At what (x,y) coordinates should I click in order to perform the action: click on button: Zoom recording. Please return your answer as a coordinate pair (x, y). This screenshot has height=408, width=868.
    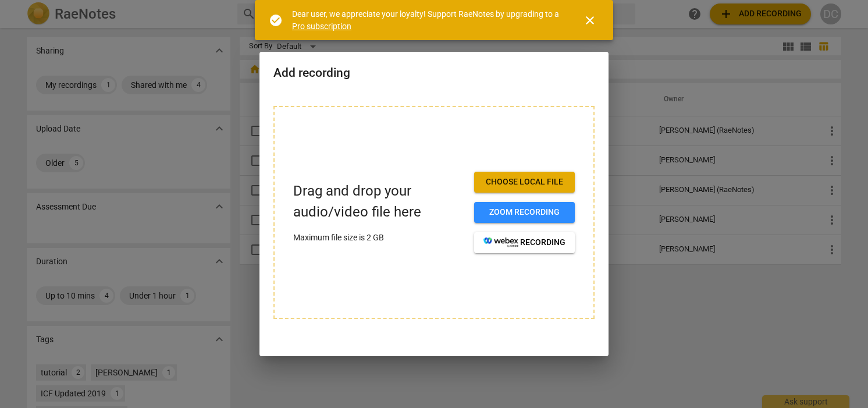
    Looking at the image, I should click on (525, 213).